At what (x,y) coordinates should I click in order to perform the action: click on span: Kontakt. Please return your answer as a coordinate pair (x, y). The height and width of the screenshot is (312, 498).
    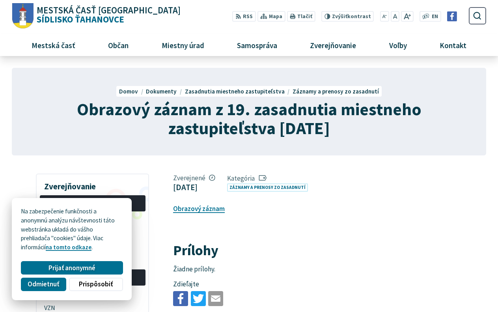
    Looking at the image, I should click on (453, 45).